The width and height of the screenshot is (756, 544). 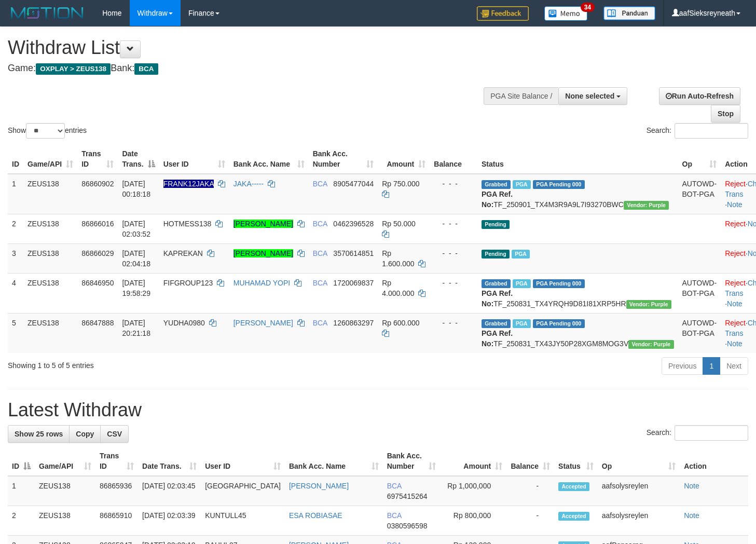 What do you see at coordinates (353, 323) in the screenshot?
I see `span: Copy 1260863297 to clipboard` at bounding box center [353, 323].